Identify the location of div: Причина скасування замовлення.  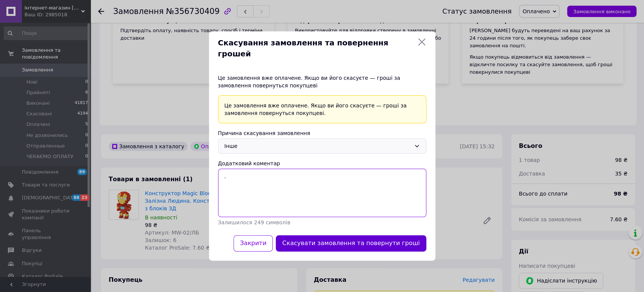
(322, 133).